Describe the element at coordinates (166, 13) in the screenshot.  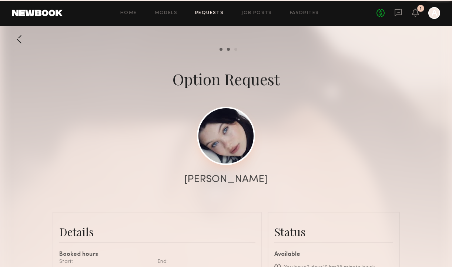
I see `a: Models` at that location.